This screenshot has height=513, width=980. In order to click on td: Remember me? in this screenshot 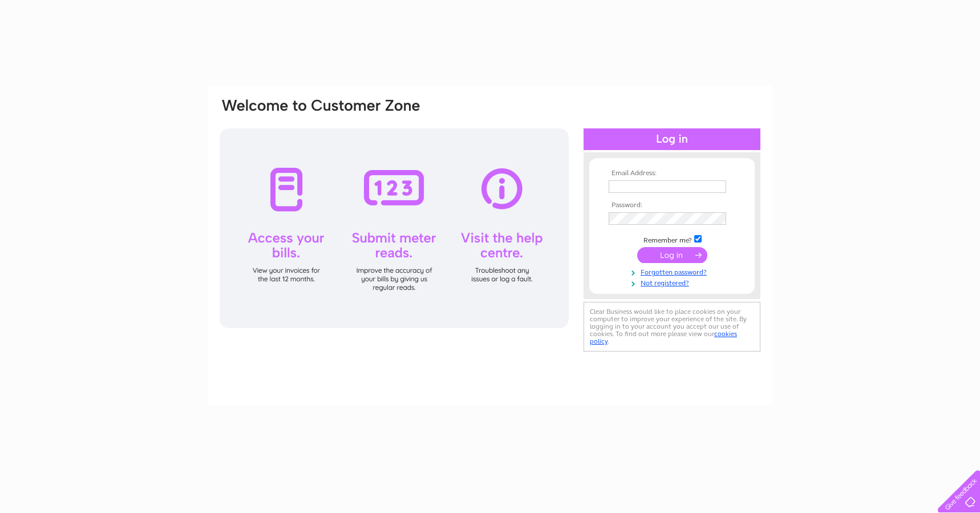, I will do `click(672, 239)`.